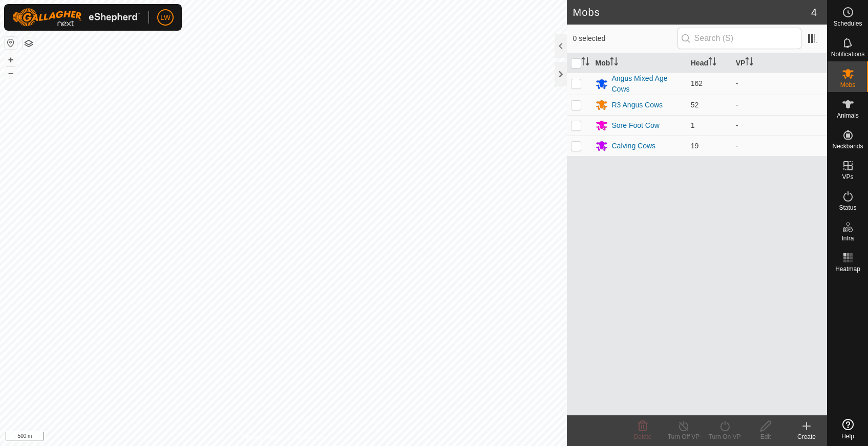 Image resolution: width=868 pixels, height=446 pixels. Describe the element at coordinates (724, 437) in the screenshot. I see `div: Turn On VP` at that location.